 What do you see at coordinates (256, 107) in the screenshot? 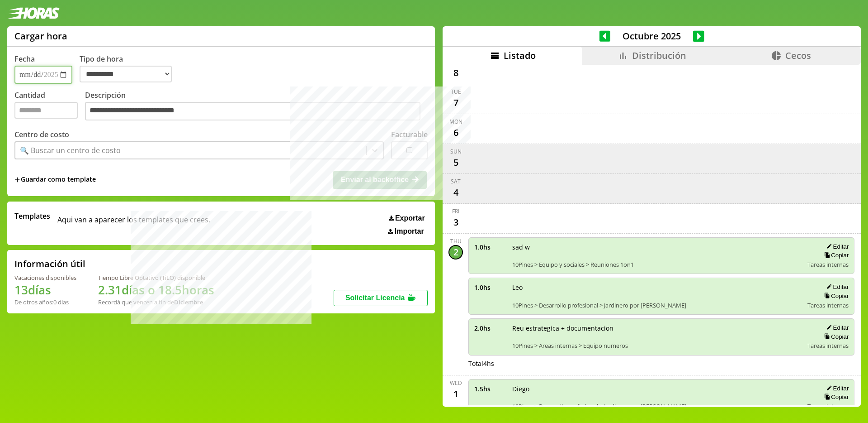
I see `label: Descripción` at bounding box center [256, 107].